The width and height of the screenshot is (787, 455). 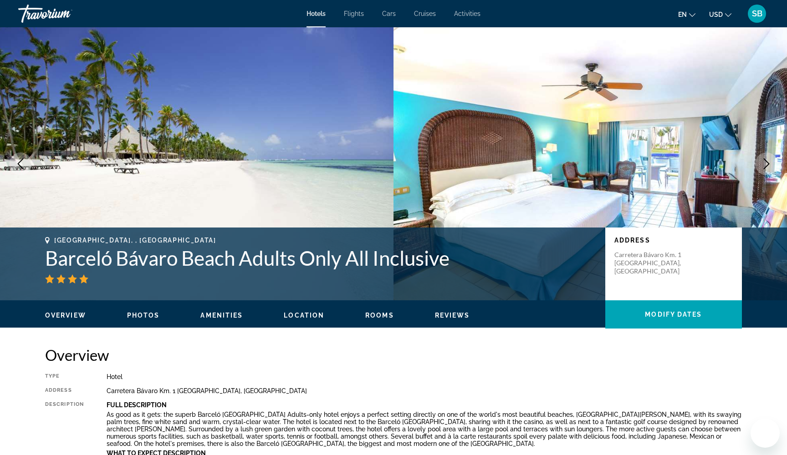 What do you see at coordinates (389, 14) in the screenshot?
I see `a: Cars` at bounding box center [389, 14].